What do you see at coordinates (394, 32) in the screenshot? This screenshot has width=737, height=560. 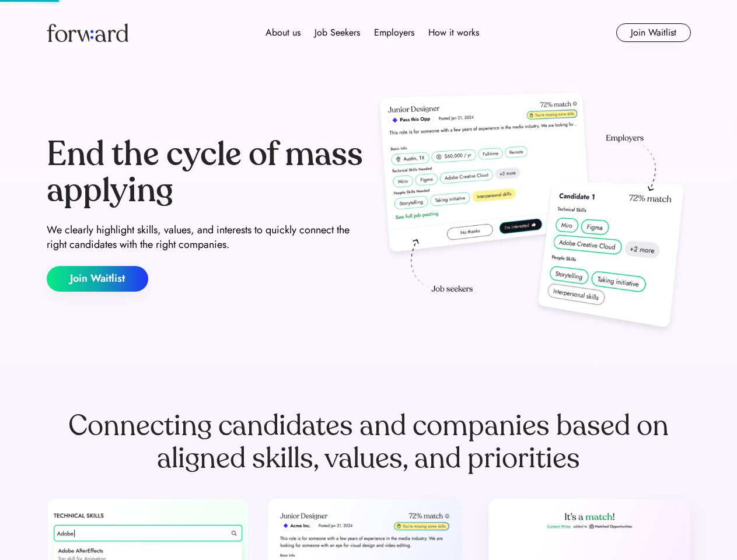 I see `div: Employers` at bounding box center [394, 32].